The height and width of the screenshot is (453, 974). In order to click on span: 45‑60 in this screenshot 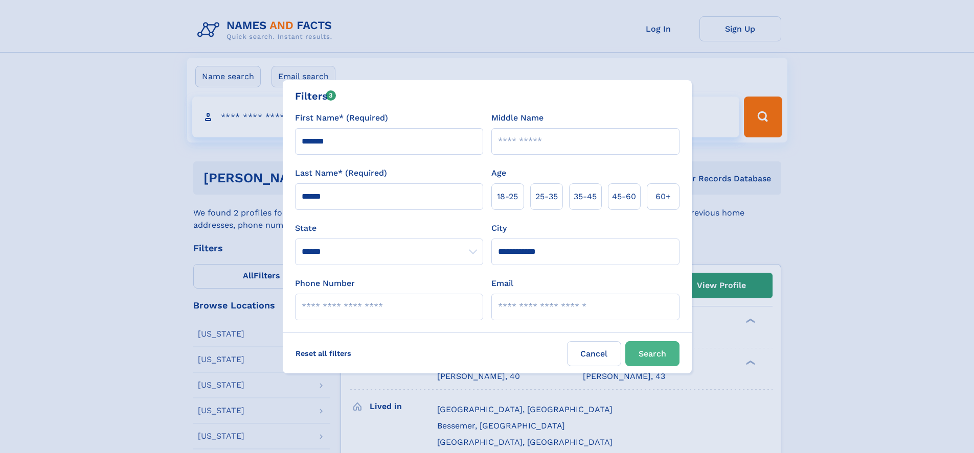, I will do `click(624, 197)`.